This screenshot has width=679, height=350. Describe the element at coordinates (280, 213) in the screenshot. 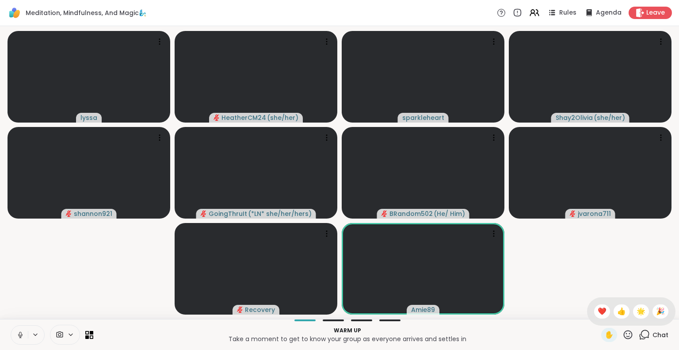

I see `span: ( *LN* she/her/hers )` at that location.